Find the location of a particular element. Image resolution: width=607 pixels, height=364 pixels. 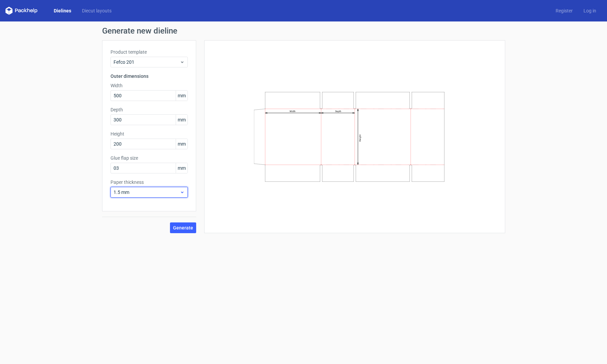

a: Diecut layouts is located at coordinates (97, 10).